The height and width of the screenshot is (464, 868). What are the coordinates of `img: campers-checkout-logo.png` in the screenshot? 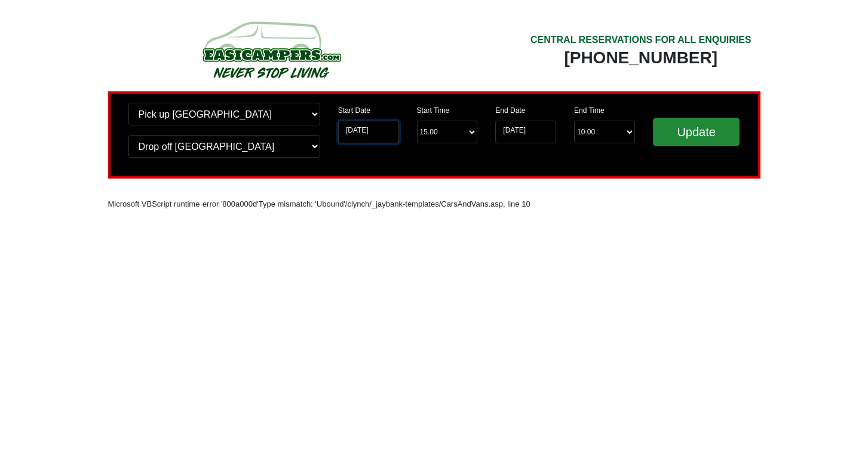 It's located at (271, 50).